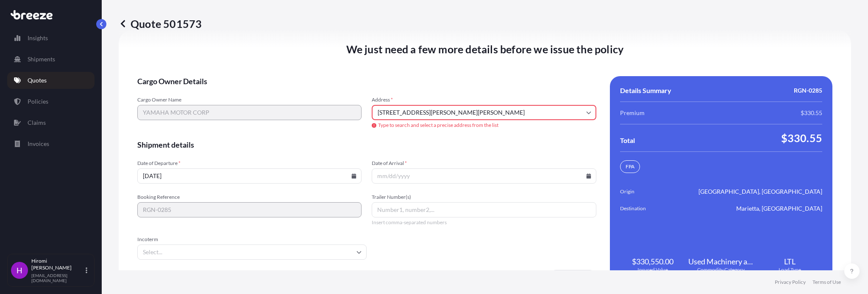  What do you see at coordinates (483, 100) in the screenshot?
I see `span: Address` at bounding box center [483, 100].